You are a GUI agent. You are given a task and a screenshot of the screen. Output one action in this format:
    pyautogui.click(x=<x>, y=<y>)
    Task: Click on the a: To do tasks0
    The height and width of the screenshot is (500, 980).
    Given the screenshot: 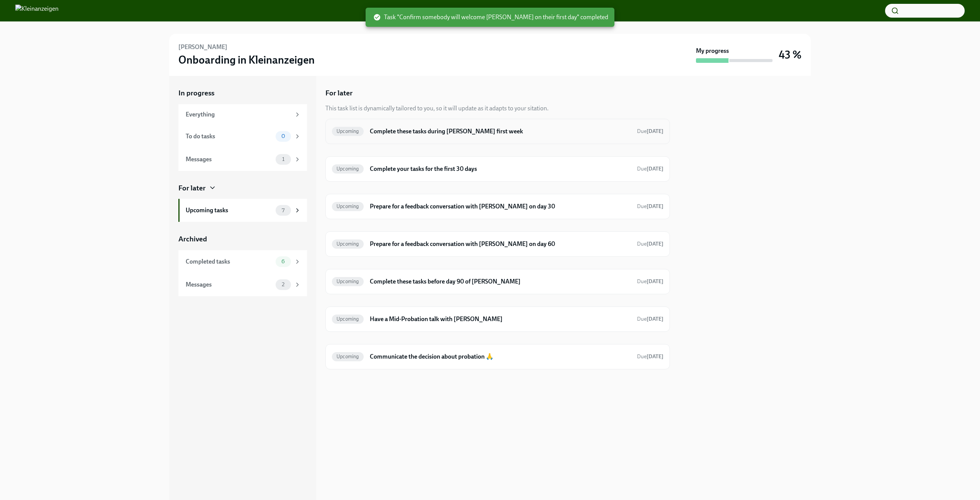 What is the action you would take?
    pyautogui.click(x=243, y=136)
    